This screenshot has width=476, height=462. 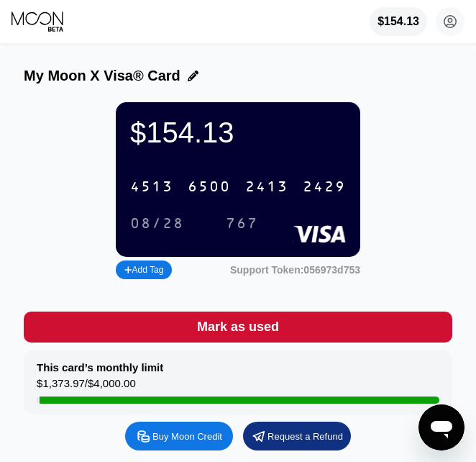 I want to click on div: My Moon X Visa® Card, so click(x=103, y=75).